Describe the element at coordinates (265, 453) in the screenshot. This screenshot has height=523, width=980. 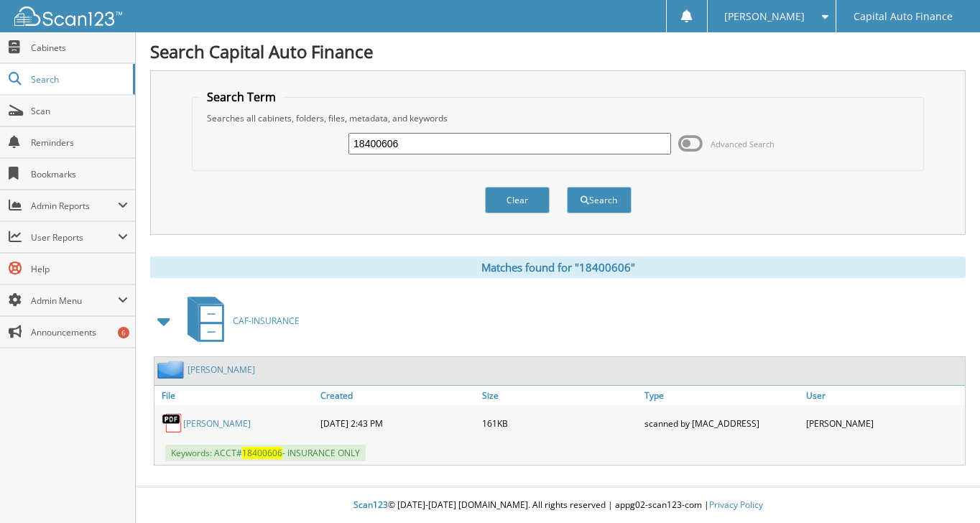
I see `span: Keywords: ACCT# - INSURANCE ONLY` at that location.